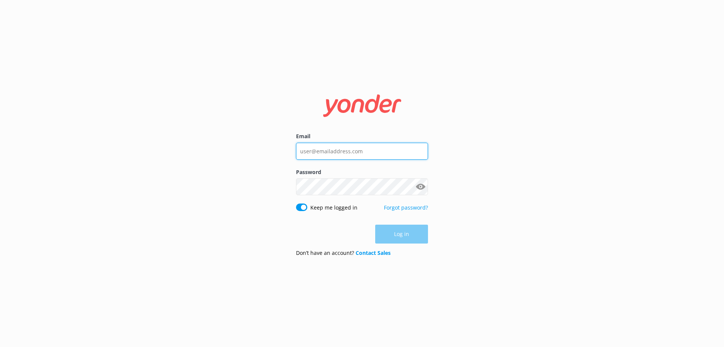 The height and width of the screenshot is (347, 724). I want to click on a: Contact Sales, so click(373, 252).